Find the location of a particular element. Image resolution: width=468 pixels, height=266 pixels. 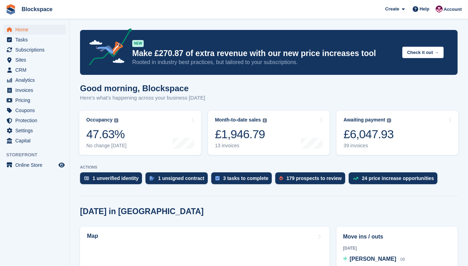

span: Capital is located at coordinates (36, 141).